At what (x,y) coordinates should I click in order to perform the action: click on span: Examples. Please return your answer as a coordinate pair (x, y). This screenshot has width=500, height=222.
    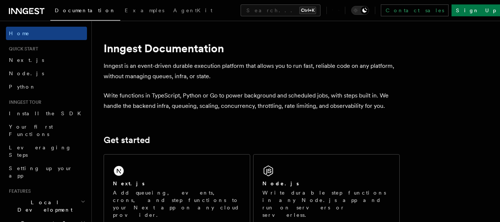
    Looking at the image, I should click on (144, 10).